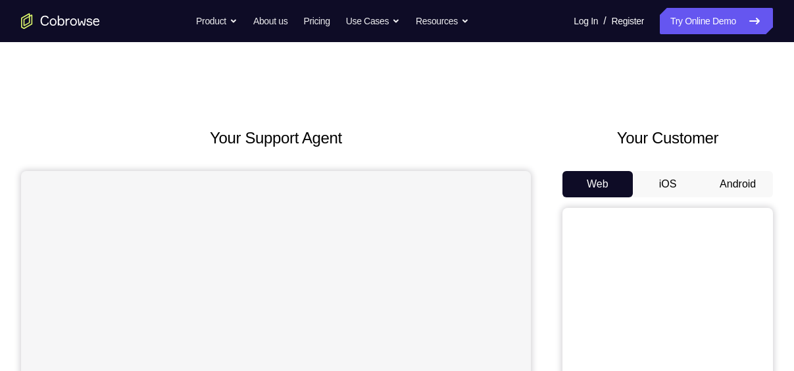  I want to click on a: About us, so click(270, 21).